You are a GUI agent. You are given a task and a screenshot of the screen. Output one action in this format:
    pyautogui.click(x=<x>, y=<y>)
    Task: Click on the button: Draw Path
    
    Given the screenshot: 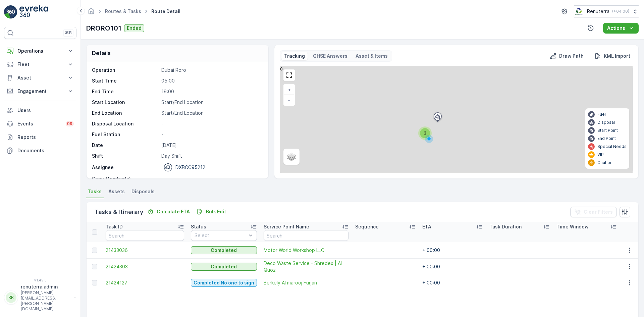 What is the action you would take?
    pyautogui.click(x=567, y=56)
    